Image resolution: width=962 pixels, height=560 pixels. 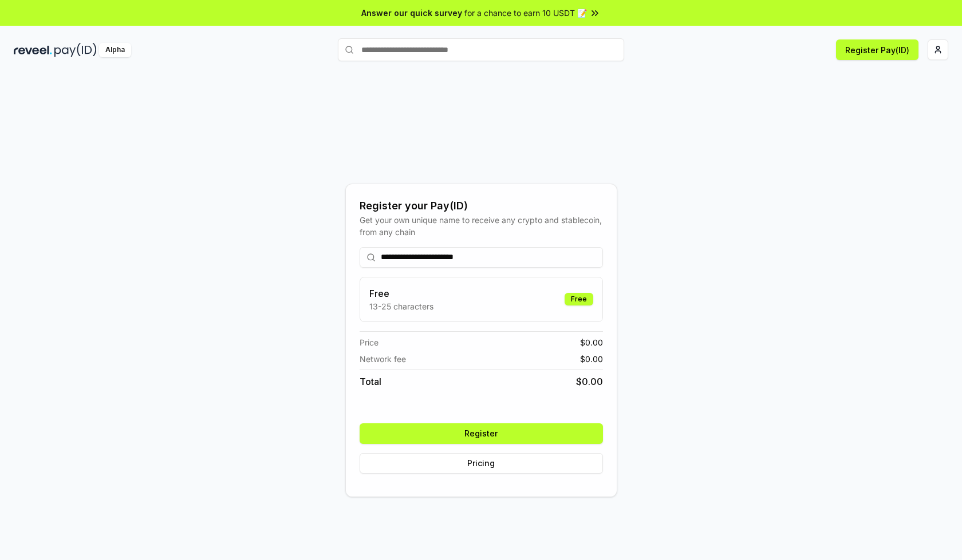 I want to click on img: pay_id, so click(x=76, y=50).